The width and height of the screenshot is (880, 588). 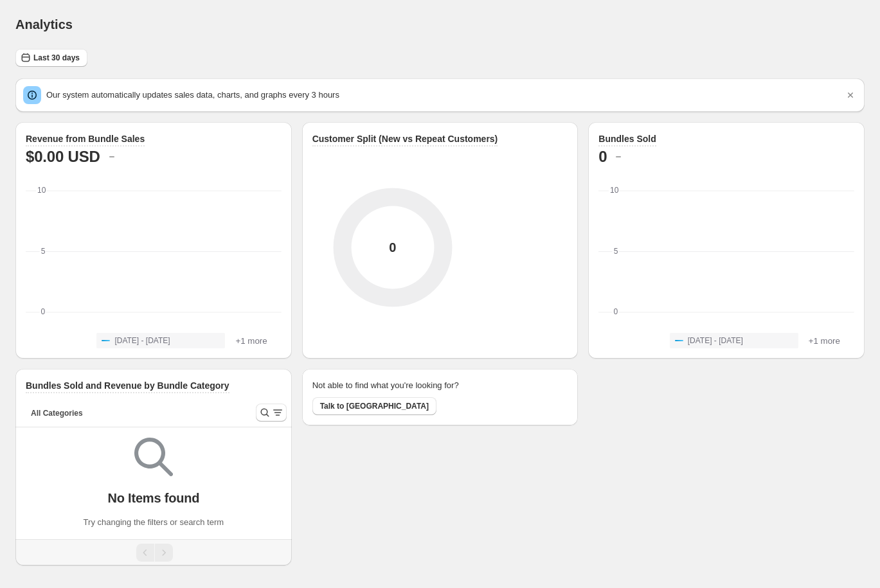 I want to click on h3: Bundles Sold, so click(x=627, y=138).